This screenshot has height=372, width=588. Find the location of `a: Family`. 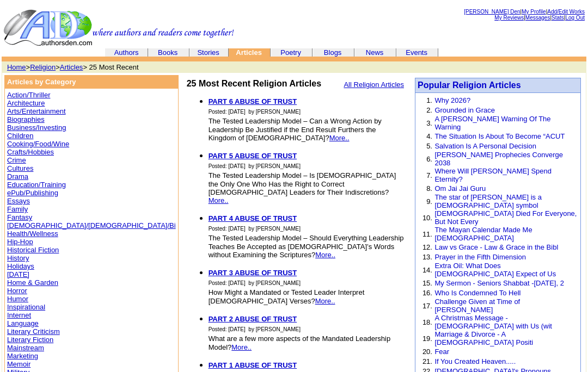

a: Family is located at coordinates (17, 209).